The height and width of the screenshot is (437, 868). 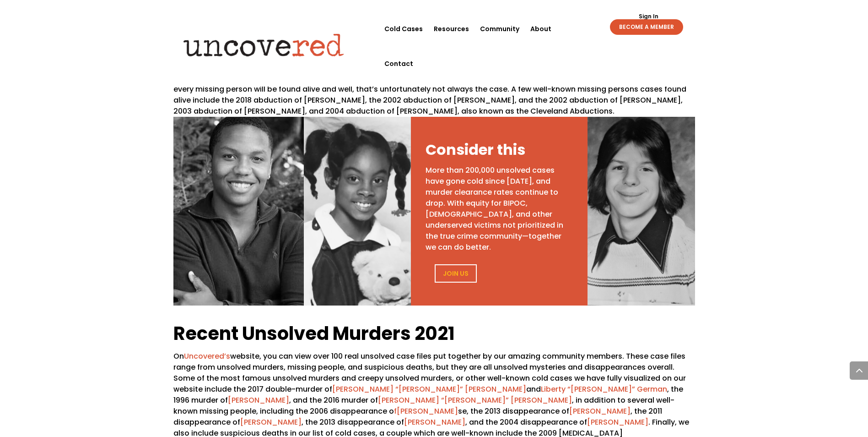 I want to click on h3: Consider this, so click(x=498, y=152).